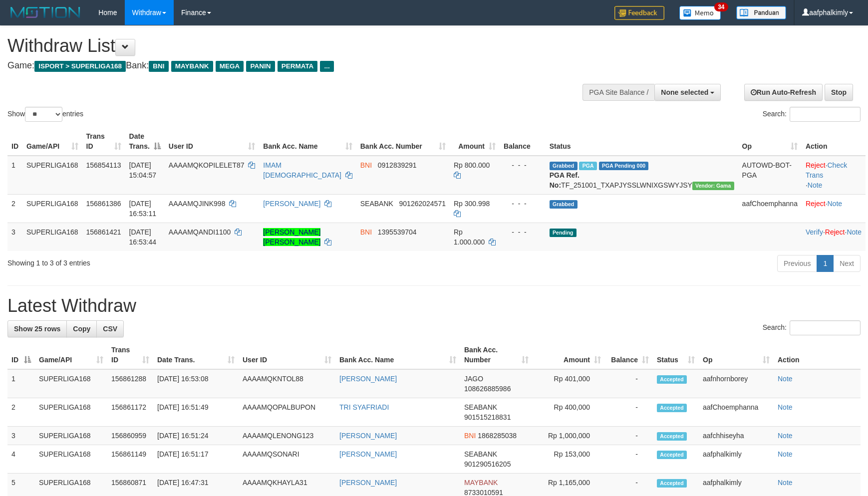 This screenshot has width=868, height=496. What do you see at coordinates (487, 464) in the screenshot?
I see `span: Copy 901290516205 to clipboard` at bounding box center [487, 464].